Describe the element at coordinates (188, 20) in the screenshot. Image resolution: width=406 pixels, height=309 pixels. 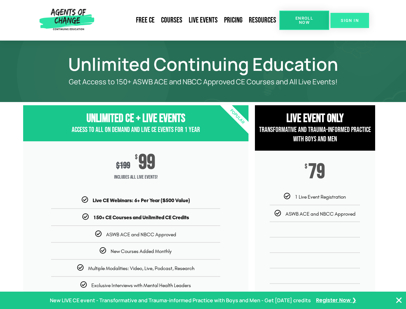
I see `nav: Menu` at that location.